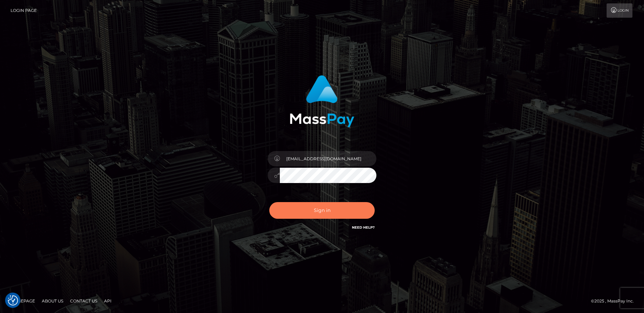  I want to click on a: Login, so click(619, 11).